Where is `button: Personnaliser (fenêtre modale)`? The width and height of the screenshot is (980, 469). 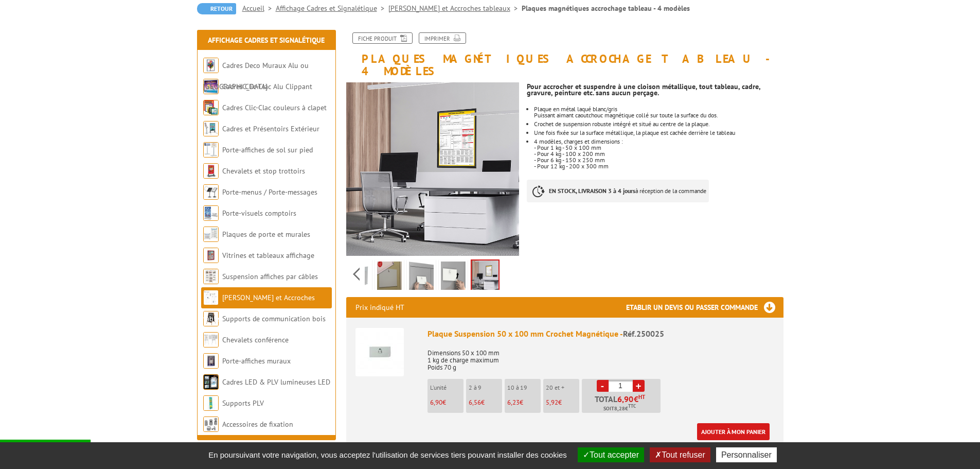 button: Personnaliser (fenêtre modale) is located at coordinates (746, 454).